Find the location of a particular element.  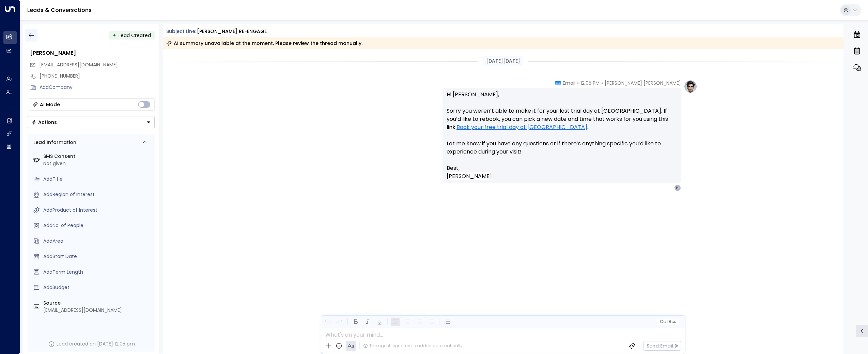

button: Redo is located at coordinates (339, 321).